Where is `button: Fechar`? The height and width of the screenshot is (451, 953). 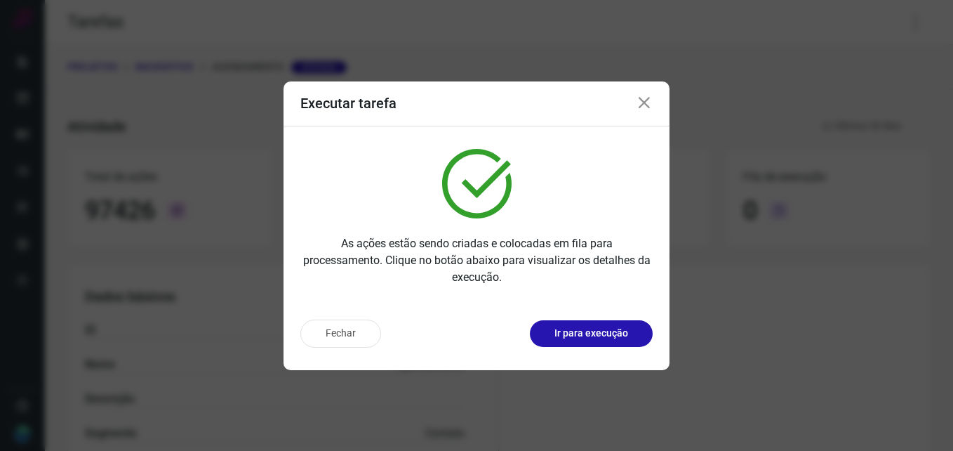 button: Fechar is located at coordinates (340, 333).